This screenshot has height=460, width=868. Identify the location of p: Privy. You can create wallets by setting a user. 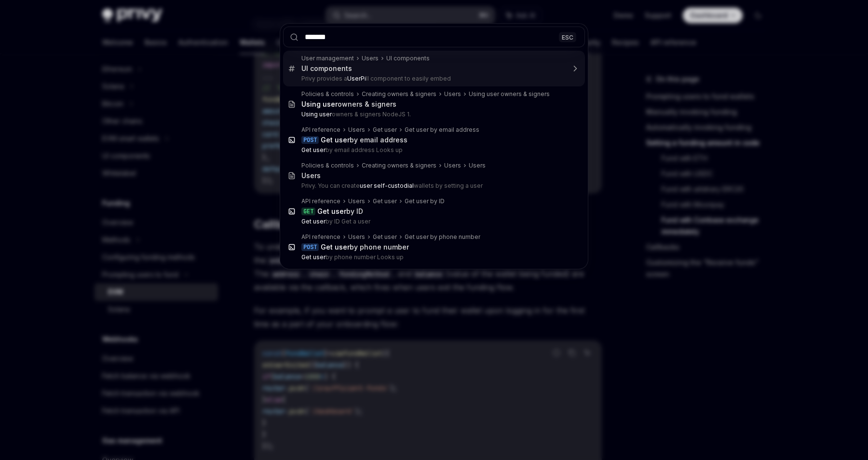
(433, 186).